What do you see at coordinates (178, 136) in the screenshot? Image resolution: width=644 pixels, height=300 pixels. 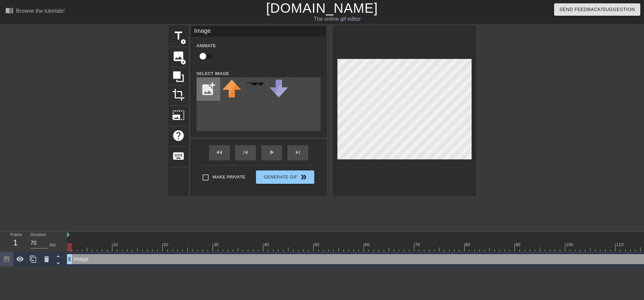 I see `span: help` at bounding box center [178, 136].